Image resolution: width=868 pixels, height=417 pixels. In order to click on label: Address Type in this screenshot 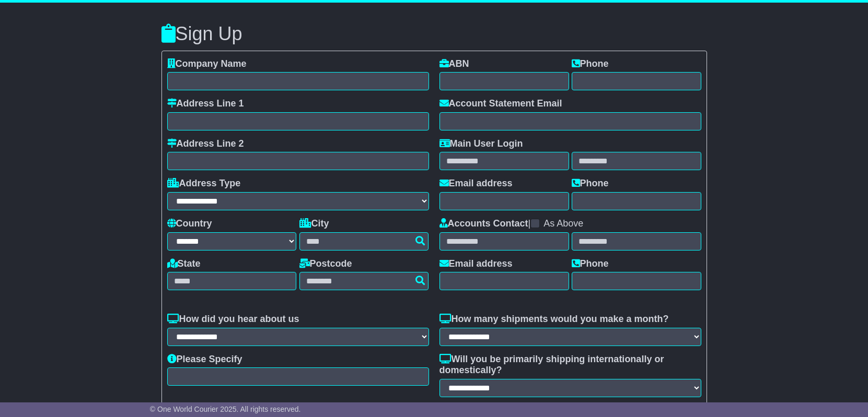, I will do `click(204, 184)`.